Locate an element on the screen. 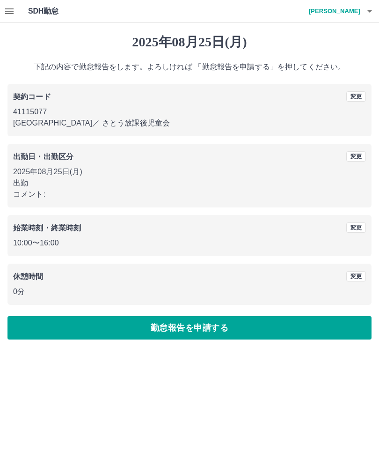 The width and height of the screenshot is (379, 473). p: コメント: is located at coordinates (189, 194).